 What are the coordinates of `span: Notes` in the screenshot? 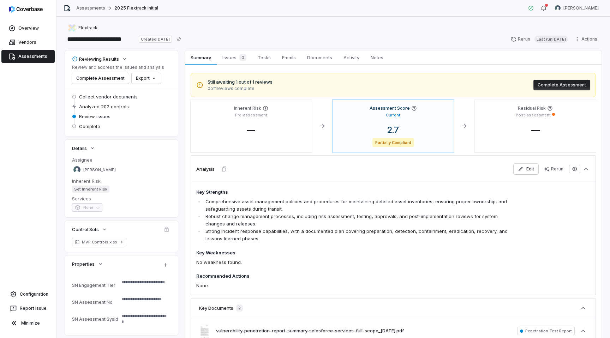 It's located at (377, 58).